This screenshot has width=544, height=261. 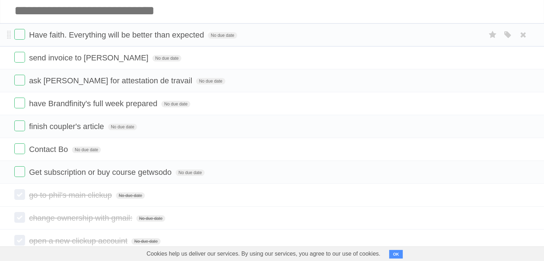 I want to click on span: open a new clickup accouint, so click(x=79, y=241).